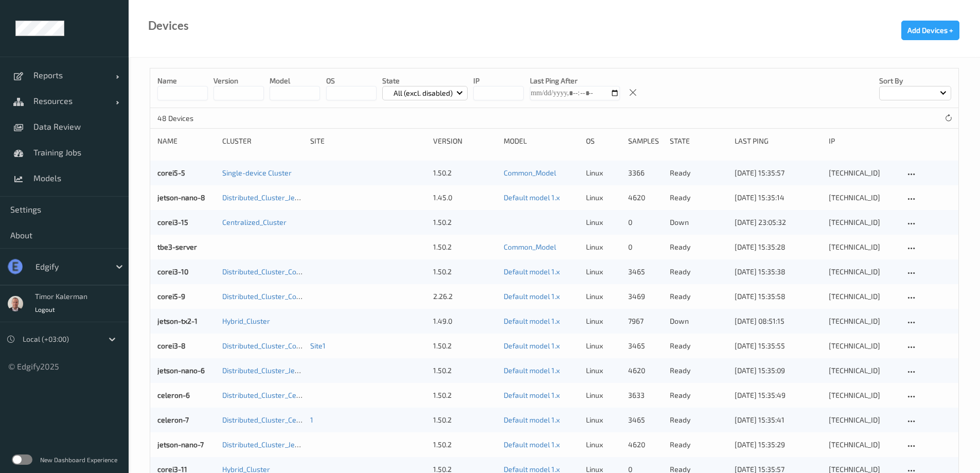 The width and height of the screenshot is (980, 473). Describe the element at coordinates (863, 141) in the screenshot. I see `div: ip` at that location.